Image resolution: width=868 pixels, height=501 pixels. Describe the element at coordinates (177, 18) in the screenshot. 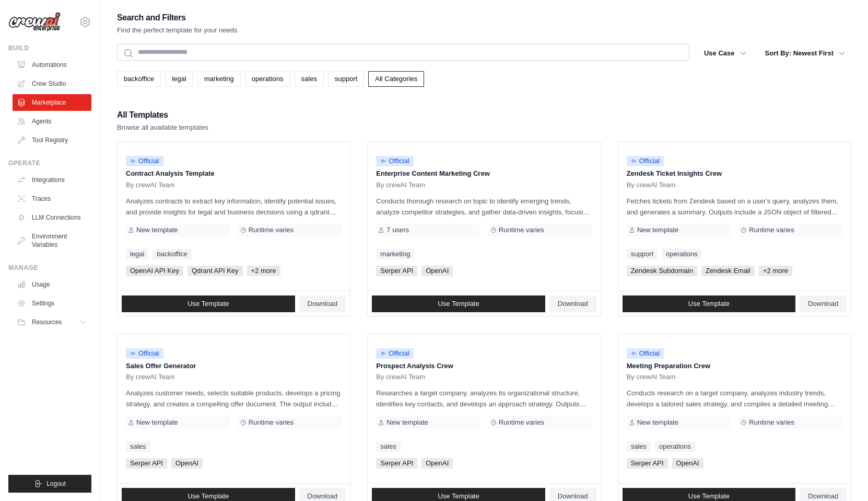

I see `h2: Search and Filters` at that location.